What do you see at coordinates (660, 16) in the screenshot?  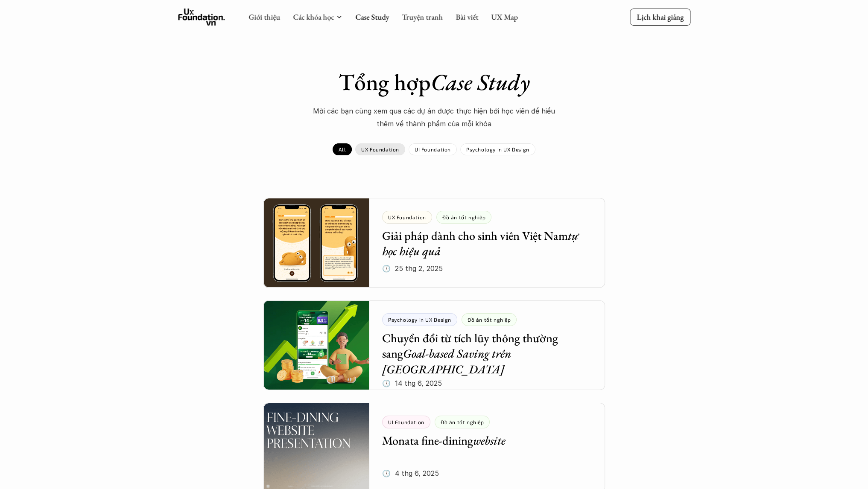 I see `a: Lịch khai giảng` at bounding box center [660, 16].